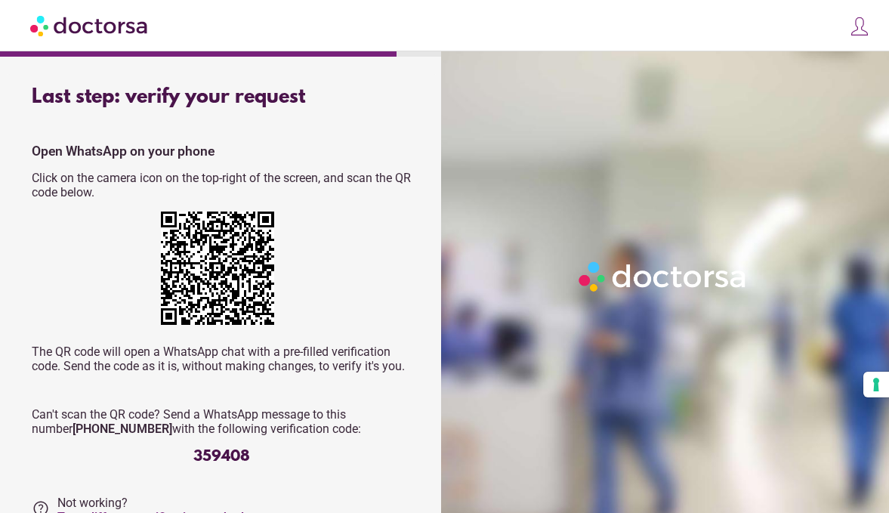  What do you see at coordinates (221, 185) in the screenshot?
I see `p: Click on the camera icon on the top-right of the screen, and scan the QR code below.` at bounding box center [221, 185].